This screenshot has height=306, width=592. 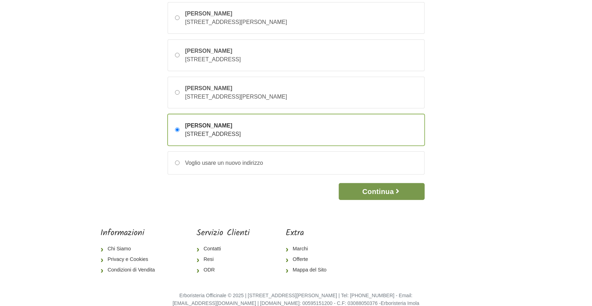 What do you see at coordinates (309, 270) in the screenshot?
I see `a: Mappa del Sito` at bounding box center [309, 270].